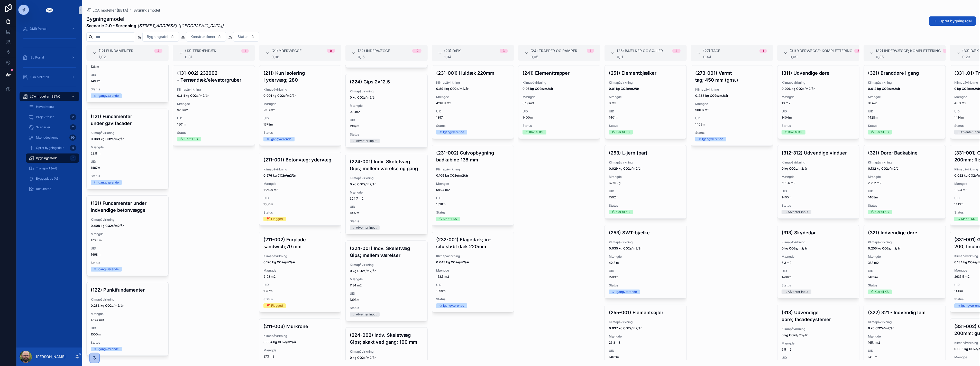 The width and height of the screenshot is (980, 366). What do you see at coordinates (646, 104) in the screenshot?
I see `span: 8 m3` at bounding box center [646, 104].